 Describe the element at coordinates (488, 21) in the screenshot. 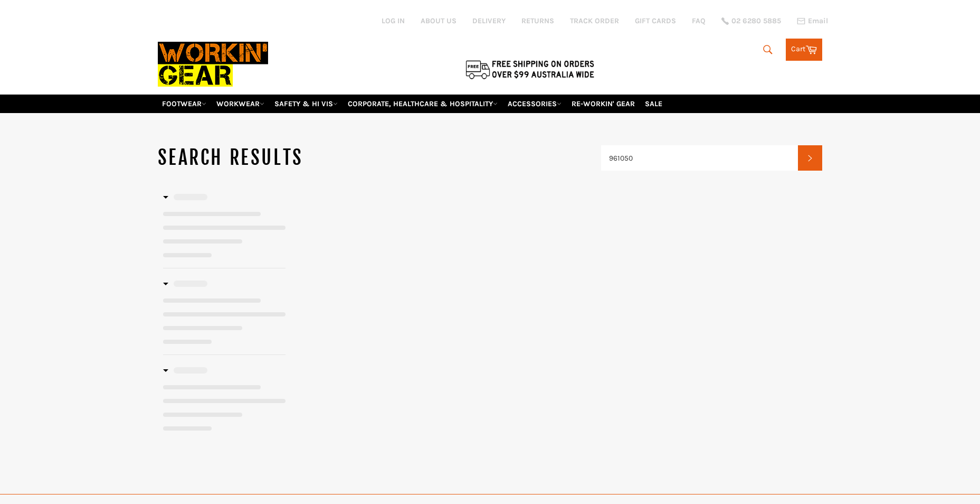

I see `a: DELIVERY` at that location.